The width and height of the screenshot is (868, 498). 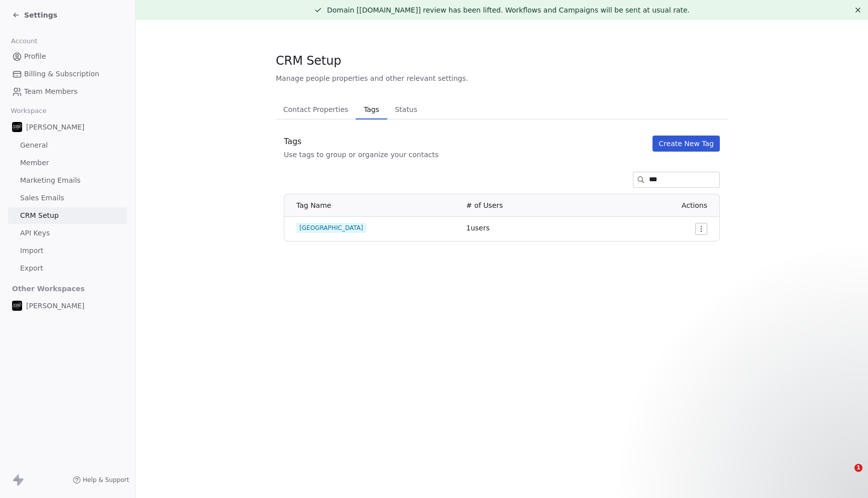 I want to click on span: Tags, so click(x=371, y=109).